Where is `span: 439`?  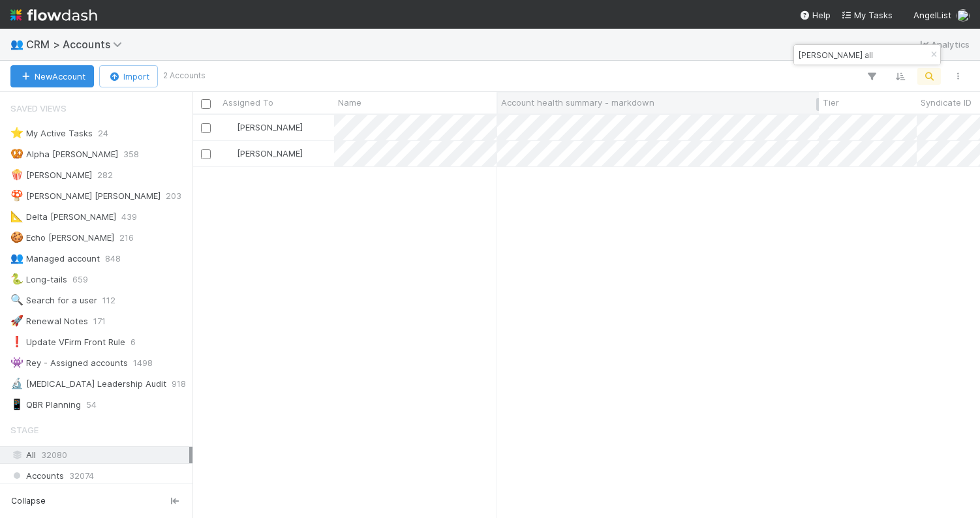 span: 439 is located at coordinates (129, 216).